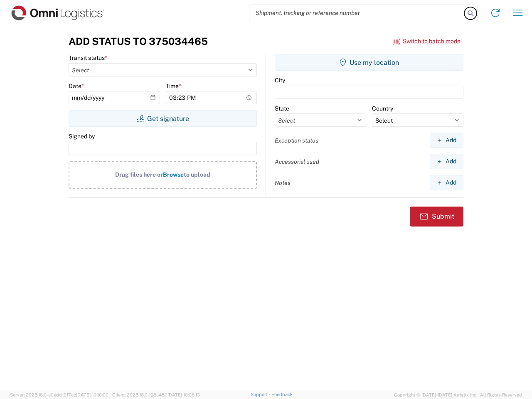 The height and width of the screenshot is (399, 532). I want to click on button: Get signature, so click(162, 119).